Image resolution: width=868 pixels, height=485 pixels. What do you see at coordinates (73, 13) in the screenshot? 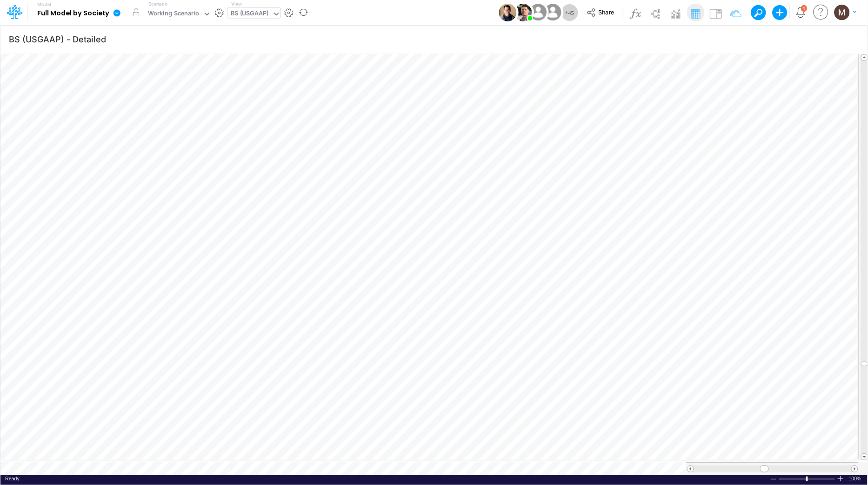
I see `b: Full Model by Society` at bounding box center [73, 13].